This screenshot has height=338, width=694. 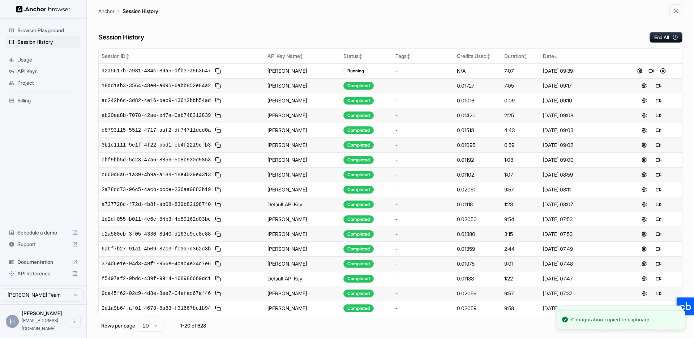 What do you see at coordinates (478, 249) in the screenshot?
I see `div: 0.01359` at bounding box center [478, 249].